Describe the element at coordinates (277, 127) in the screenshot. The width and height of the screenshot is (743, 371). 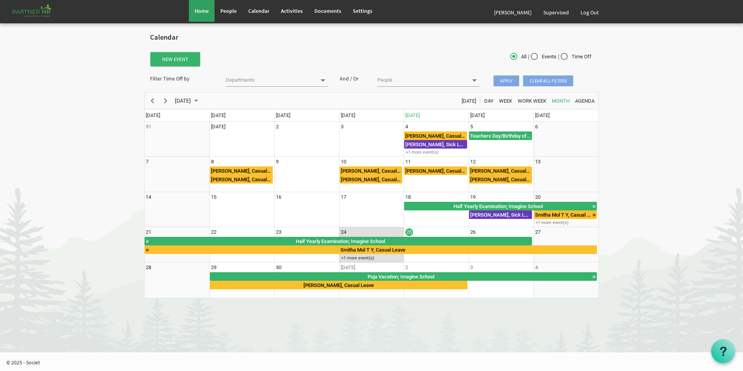
I see `div: Tuesday, September 2, 2025` at that location.